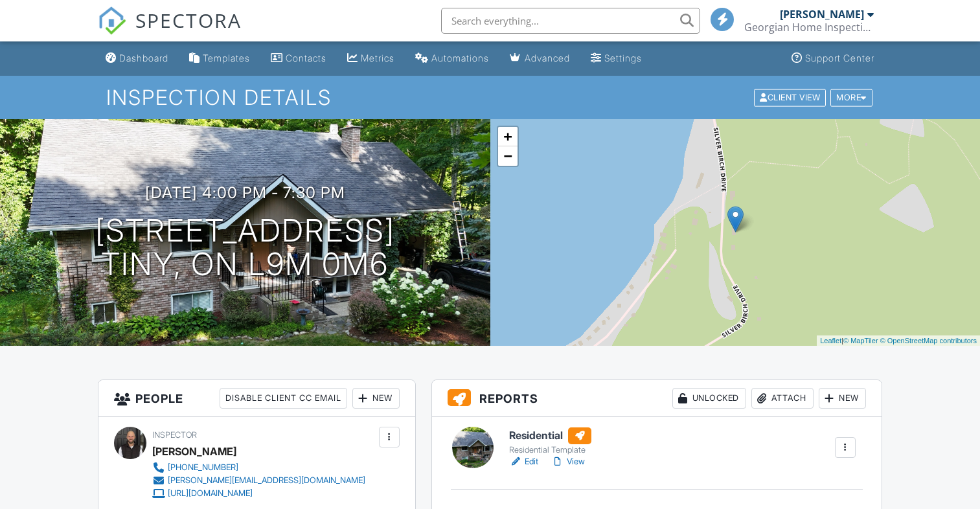 The height and width of the screenshot is (509, 980). What do you see at coordinates (452, 59) in the screenshot?
I see `a: Automations (Basic)` at bounding box center [452, 59].